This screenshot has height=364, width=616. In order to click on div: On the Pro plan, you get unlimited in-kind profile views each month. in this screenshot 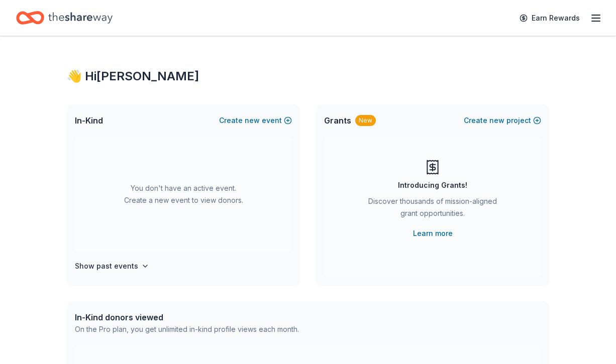, I will do `click(187, 330)`.